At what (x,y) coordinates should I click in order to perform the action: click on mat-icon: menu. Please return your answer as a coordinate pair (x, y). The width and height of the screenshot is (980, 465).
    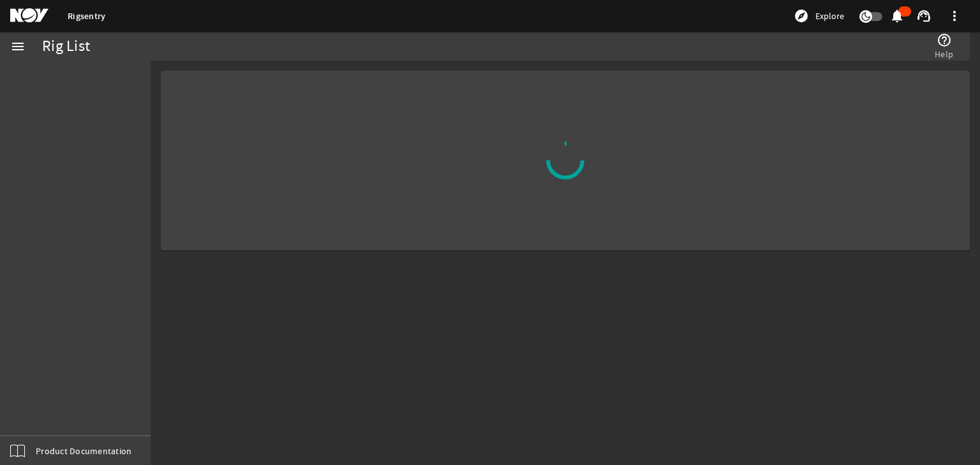
    Looking at the image, I should click on (18, 47).